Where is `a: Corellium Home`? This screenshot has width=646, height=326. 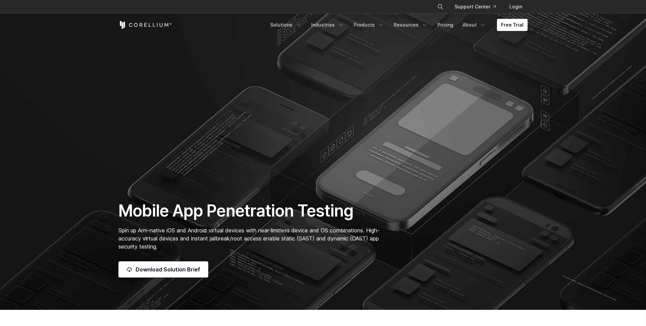
a: Corellium Home is located at coordinates (145, 25).